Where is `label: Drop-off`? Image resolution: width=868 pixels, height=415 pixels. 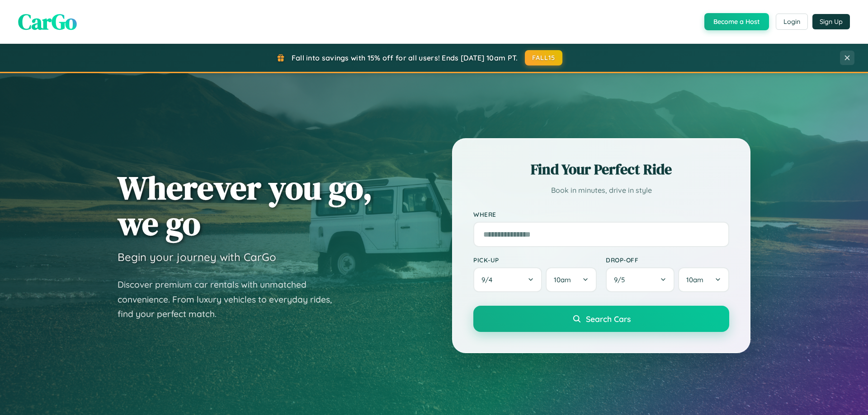
label: Drop-off is located at coordinates (667, 260).